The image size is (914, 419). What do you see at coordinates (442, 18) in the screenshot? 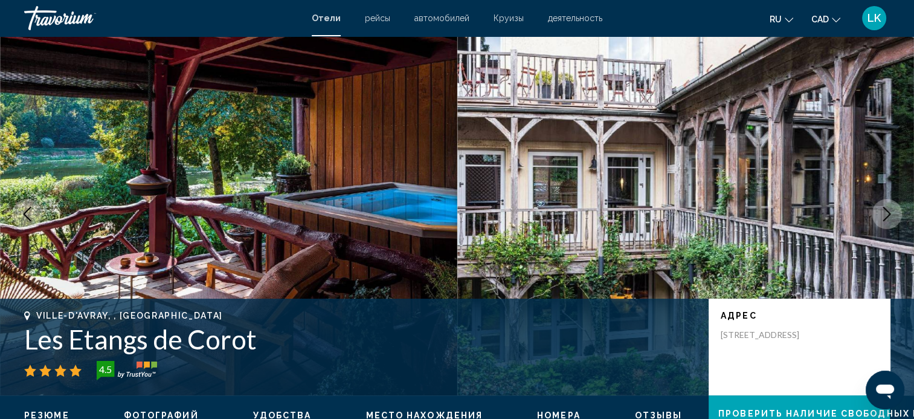
I see `a: автомобилей` at bounding box center [442, 18].